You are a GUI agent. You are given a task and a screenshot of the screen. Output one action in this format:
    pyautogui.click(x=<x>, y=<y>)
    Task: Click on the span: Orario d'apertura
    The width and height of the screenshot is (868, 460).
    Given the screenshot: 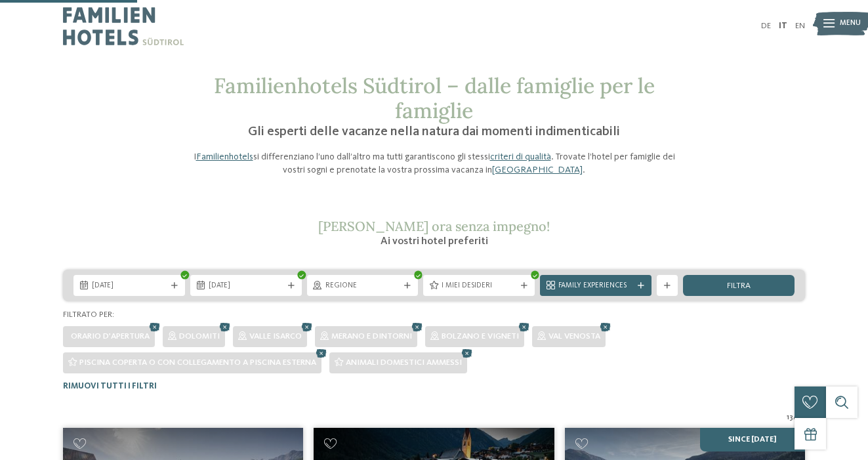 What is the action you would take?
    pyautogui.click(x=110, y=336)
    